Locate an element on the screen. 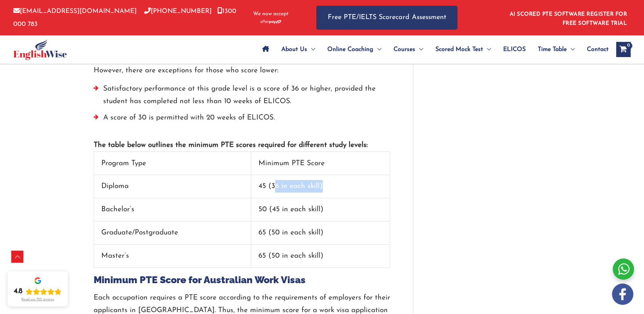 This screenshot has width=644, height=314. div: 4.8 is located at coordinates (18, 291).